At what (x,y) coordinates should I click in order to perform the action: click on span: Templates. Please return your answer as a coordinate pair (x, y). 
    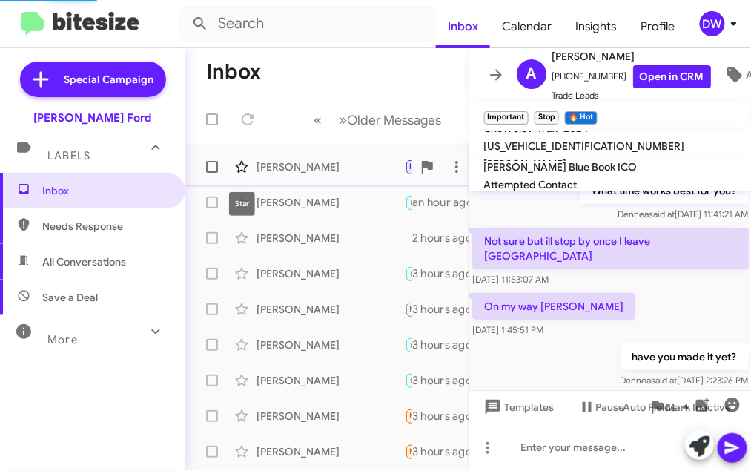
    Looking at the image, I should click on (517, 407).